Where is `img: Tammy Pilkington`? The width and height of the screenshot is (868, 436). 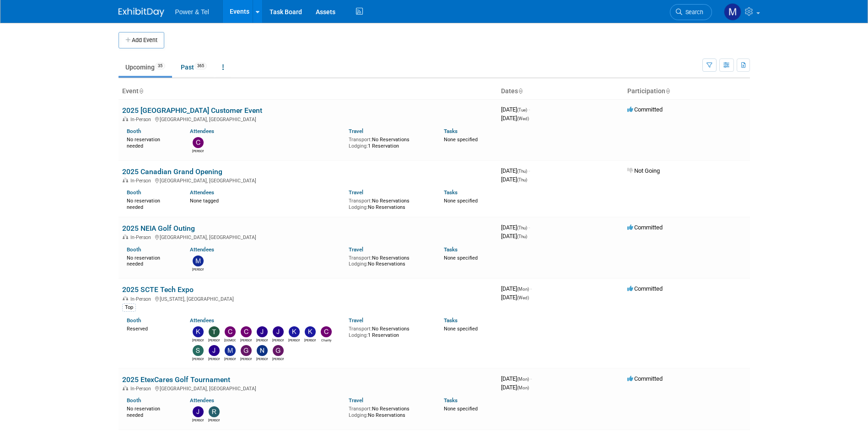 img: Tammy Pilkington is located at coordinates (214, 332).